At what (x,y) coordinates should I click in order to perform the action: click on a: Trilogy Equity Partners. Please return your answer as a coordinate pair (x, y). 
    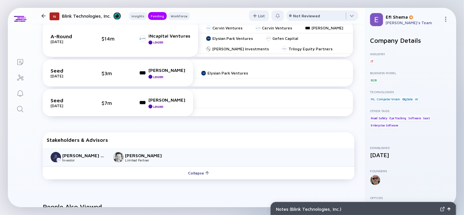
    Looking at the image, I should click on (307, 49).